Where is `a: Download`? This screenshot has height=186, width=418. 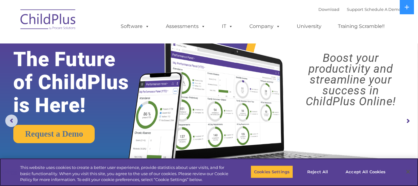
a: Download is located at coordinates (329, 9).